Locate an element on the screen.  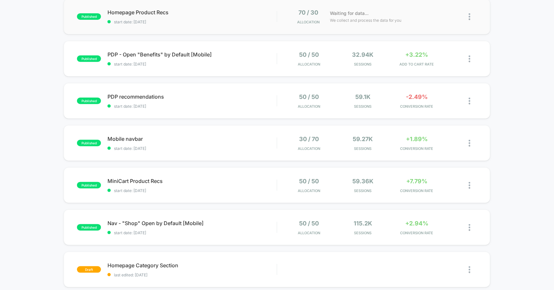
span: Homepage Product Recs is located at coordinates (192, 12).